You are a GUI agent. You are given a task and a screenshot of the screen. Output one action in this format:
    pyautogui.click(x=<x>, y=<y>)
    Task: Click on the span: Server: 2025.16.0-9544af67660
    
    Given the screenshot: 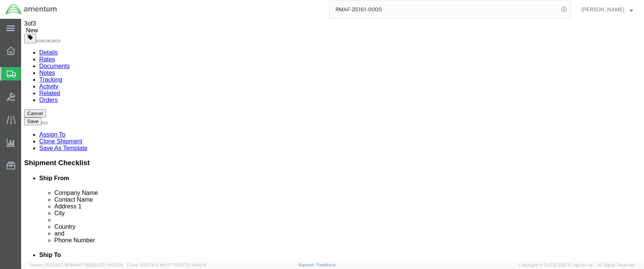 What is the action you would take?
    pyautogui.click(x=76, y=265)
    